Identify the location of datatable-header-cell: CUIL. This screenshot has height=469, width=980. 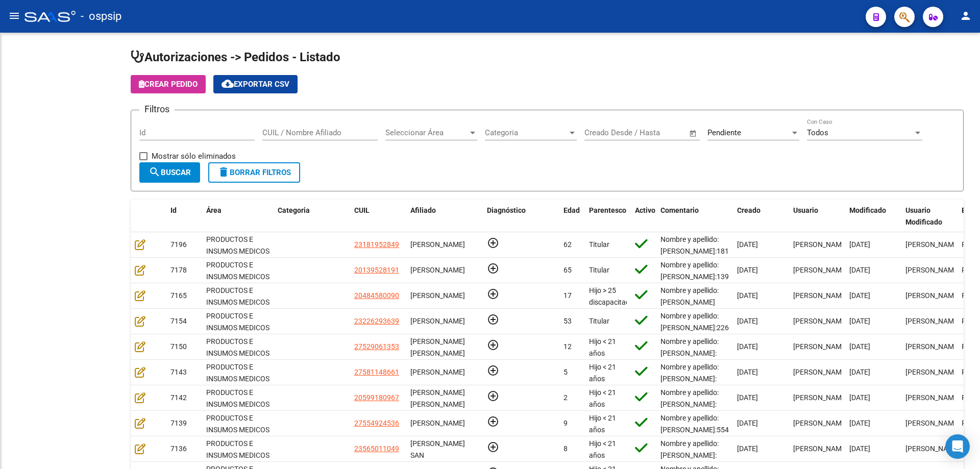
(378, 216).